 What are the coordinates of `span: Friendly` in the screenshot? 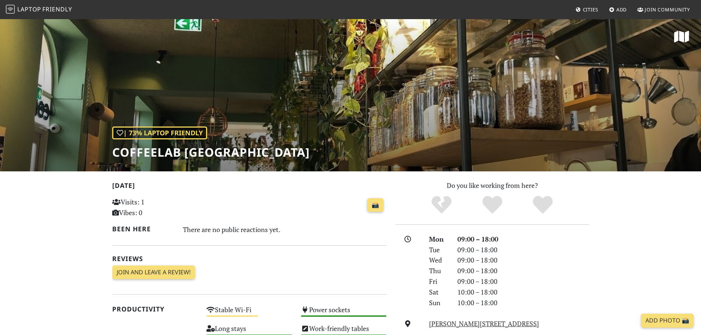 It's located at (57, 9).